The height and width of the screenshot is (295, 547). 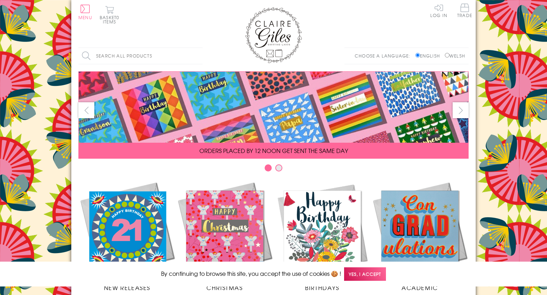 What do you see at coordinates (274, 150) in the screenshot?
I see `span: ORDERS PLACED BY 12 NOON GET SENT THE SAME DAY` at bounding box center [274, 150].